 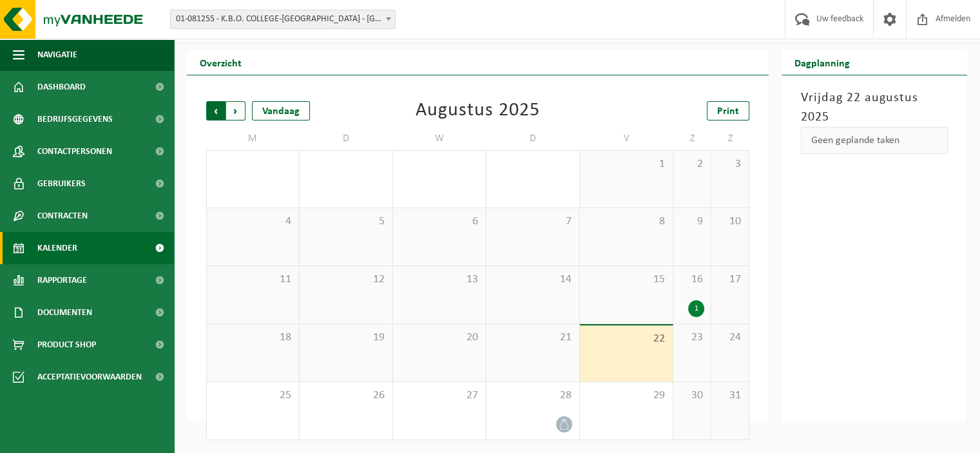 What do you see at coordinates (253, 395) in the screenshot?
I see `span: 25` at bounding box center [253, 395].